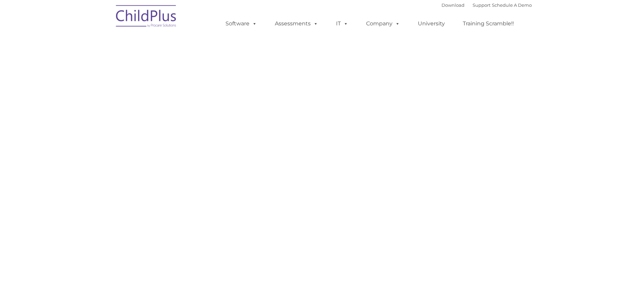  What do you see at coordinates (431, 24) in the screenshot?
I see `a: University` at bounding box center [431, 24].